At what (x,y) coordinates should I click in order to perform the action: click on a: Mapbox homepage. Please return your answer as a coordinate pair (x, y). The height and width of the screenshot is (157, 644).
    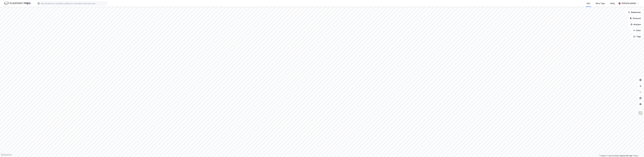
    Looking at the image, I should click on (6, 155).